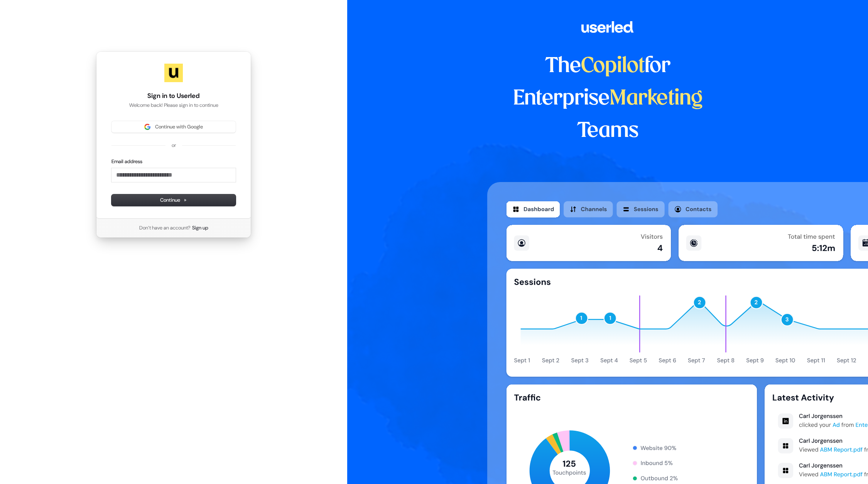 The width and height of the screenshot is (868, 484). What do you see at coordinates (165, 228) in the screenshot?
I see `span: Don’t have an account?` at bounding box center [165, 228].